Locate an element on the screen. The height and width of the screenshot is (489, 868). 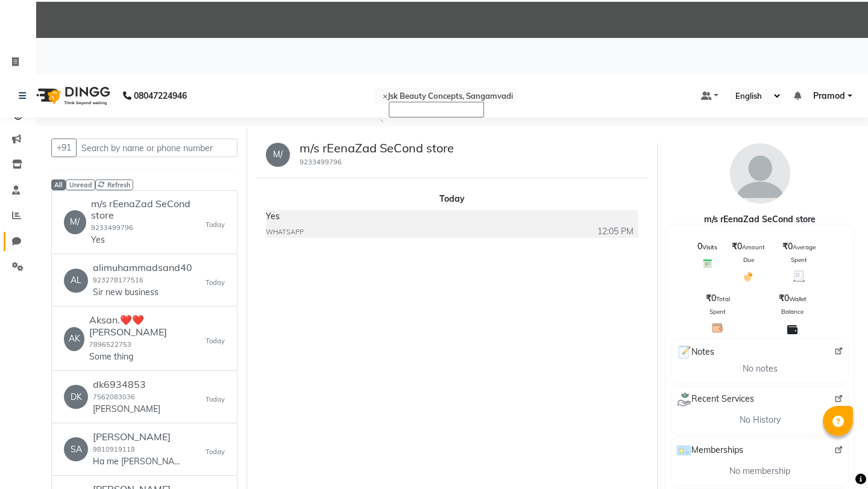
p: Some thing is located at coordinates (134, 356).